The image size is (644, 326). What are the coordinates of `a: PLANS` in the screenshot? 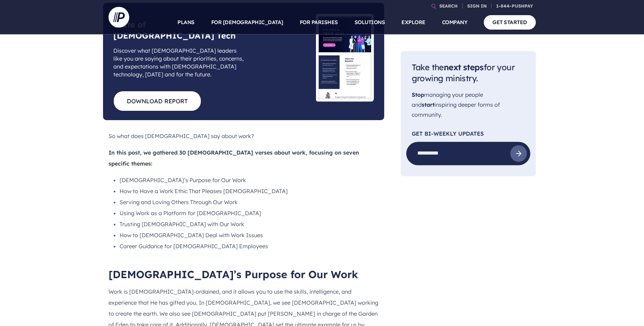 It's located at (186, 22).